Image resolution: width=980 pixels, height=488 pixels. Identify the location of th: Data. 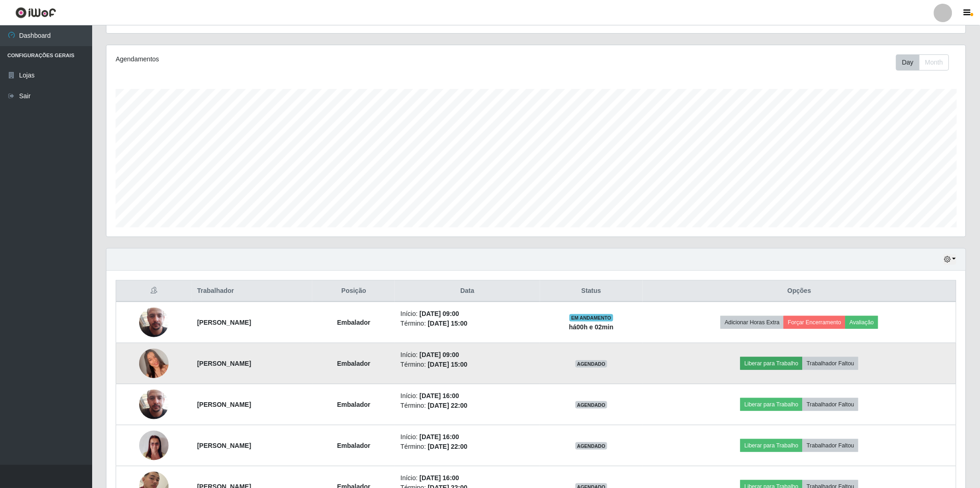
(467, 291).